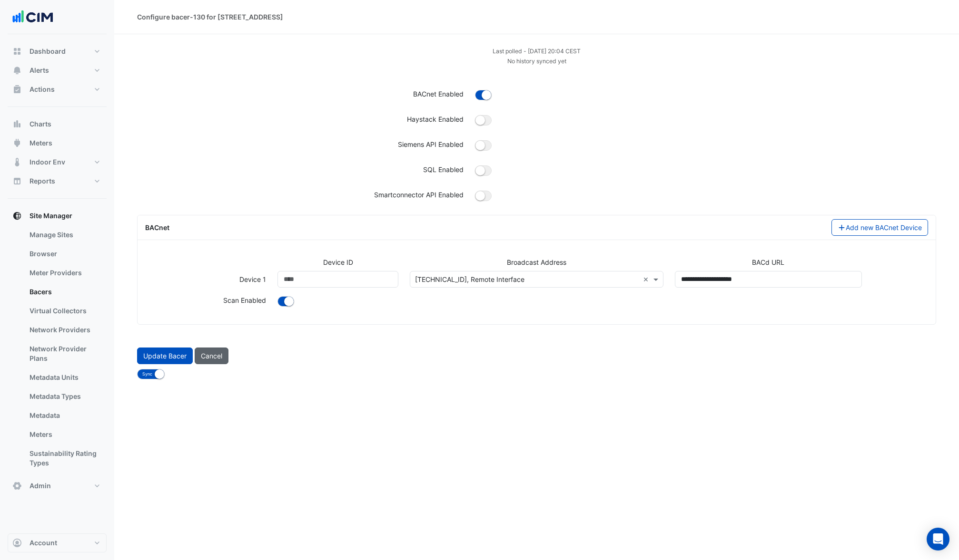  Describe the element at coordinates (536, 262) in the screenshot. I see `label: Broadcast Address` at that location.